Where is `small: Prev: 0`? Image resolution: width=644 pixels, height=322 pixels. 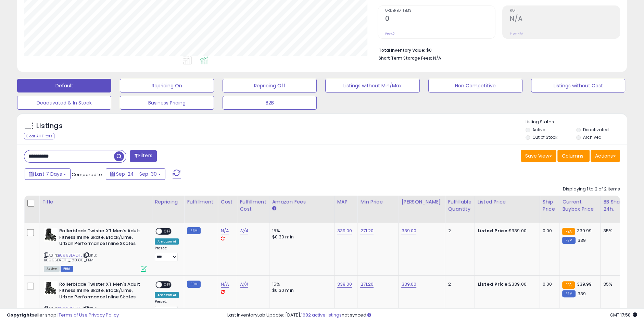 small: Prev: 0 is located at coordinates (390, 34).